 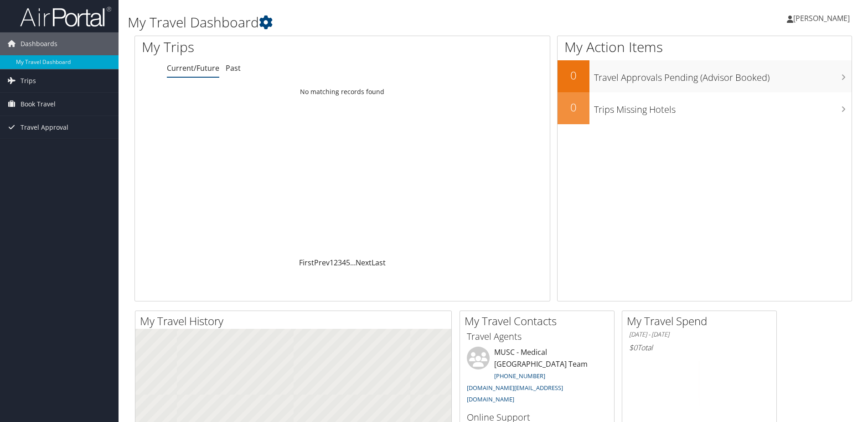 I want to click on h2: My Travel Contacts, so click(x=540, y=321).